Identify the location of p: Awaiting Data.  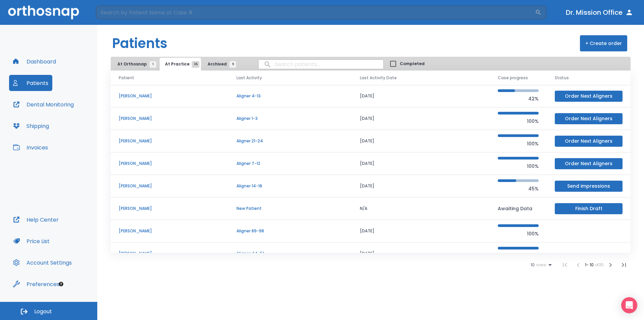
(518, 208).